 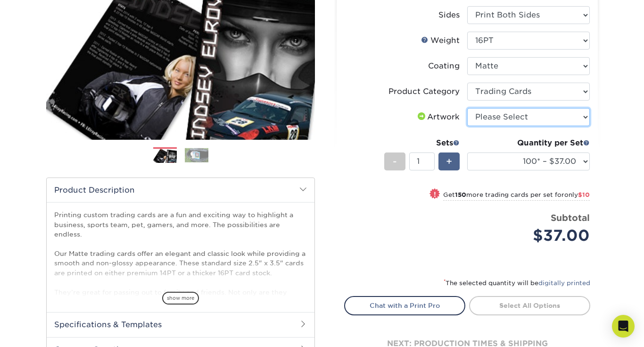 What do you see at coordinates (422, 143) in the screenshot?
I see `div: Sets` at bounding box center [422, 143].